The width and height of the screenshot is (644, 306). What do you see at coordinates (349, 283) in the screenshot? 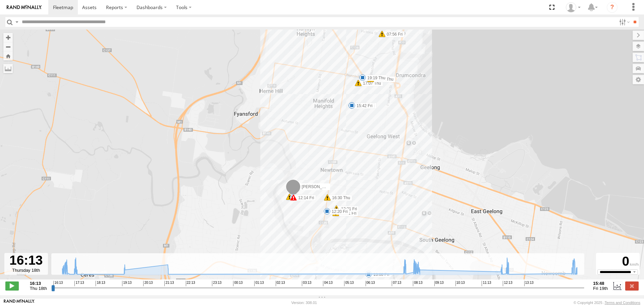
I see `span: 05:13` at bounding box center [349, 283].